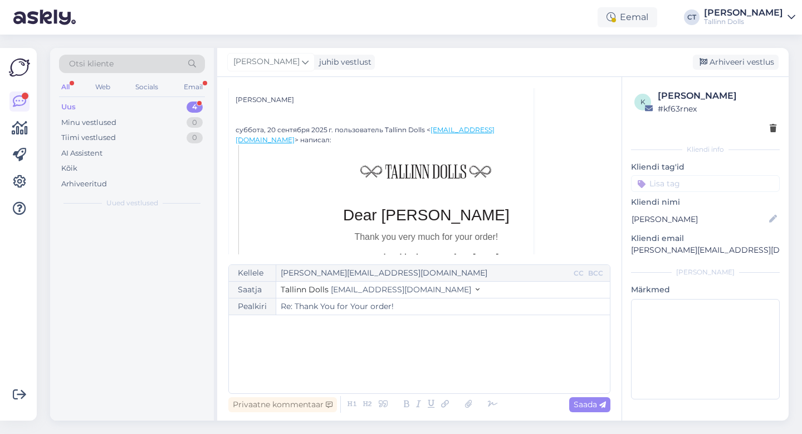 This screenshot has height=434, width=802. I want to click on div: Arhiveeritud, so click(84, 184).